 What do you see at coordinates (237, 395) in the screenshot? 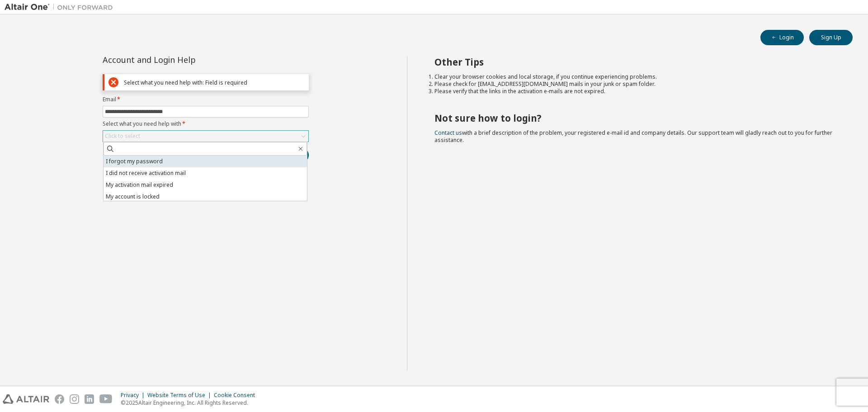
I see `div: Cookie Consent` at bounding box center [237, 395].